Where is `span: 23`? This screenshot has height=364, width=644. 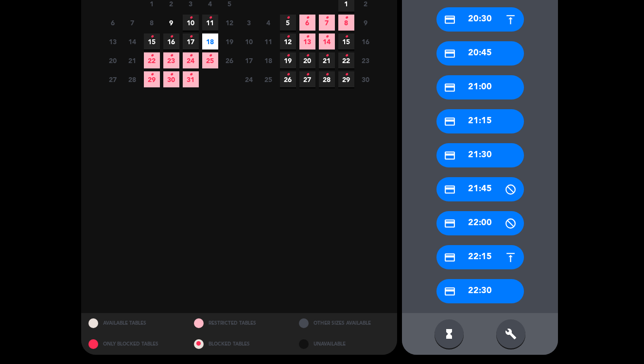
span: 23 is located at coordinates (171, 60).